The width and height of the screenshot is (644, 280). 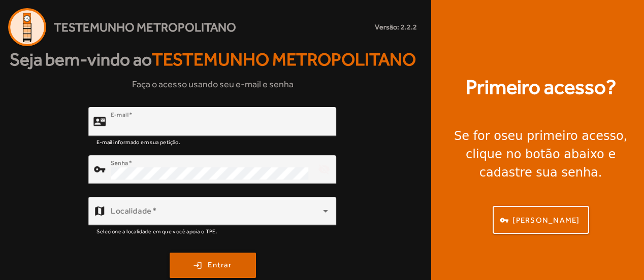 I want to click on div: Se for o , clique no botão abaixo e cadastre sua senha., so click(x=540, y=154).